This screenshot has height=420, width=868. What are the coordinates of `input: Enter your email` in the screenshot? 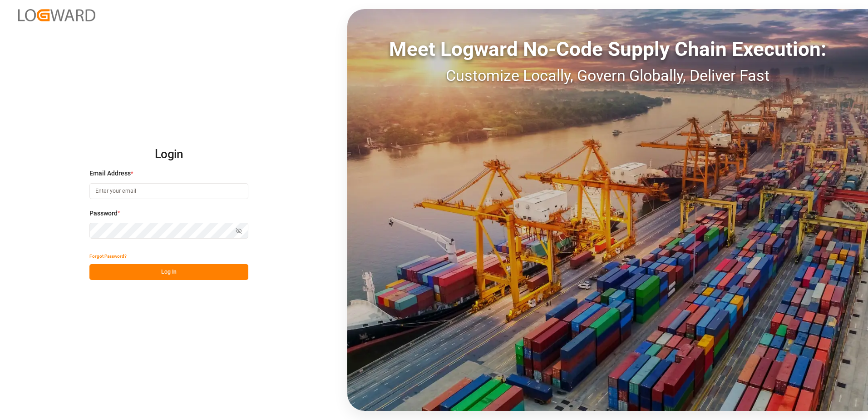 It's located at (169, 191).